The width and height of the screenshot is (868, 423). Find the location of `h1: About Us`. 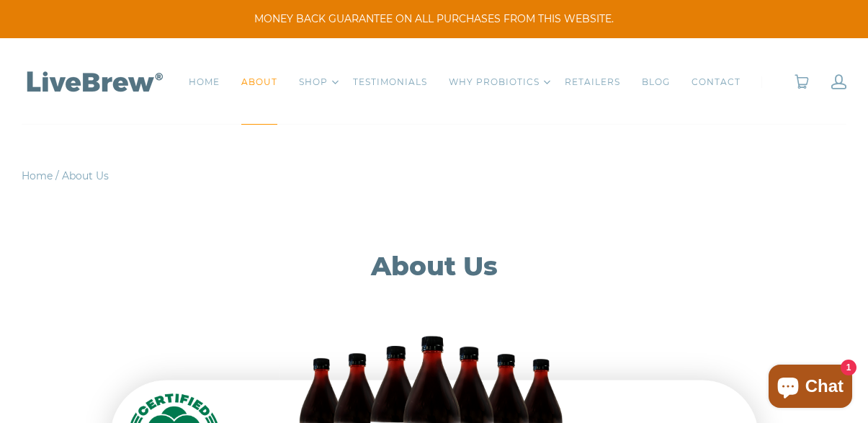

h1: About Us is located at coordinates (434, 266).